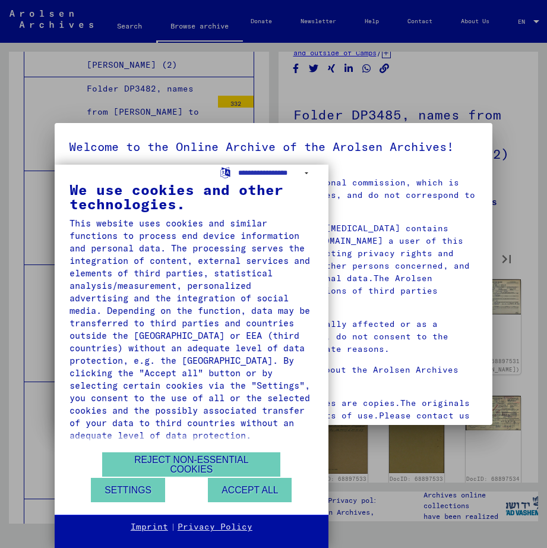  Describe the element at coordinates (191, 197) in the screenshot. I see `div: We use cookies and other technologies.` at that location.